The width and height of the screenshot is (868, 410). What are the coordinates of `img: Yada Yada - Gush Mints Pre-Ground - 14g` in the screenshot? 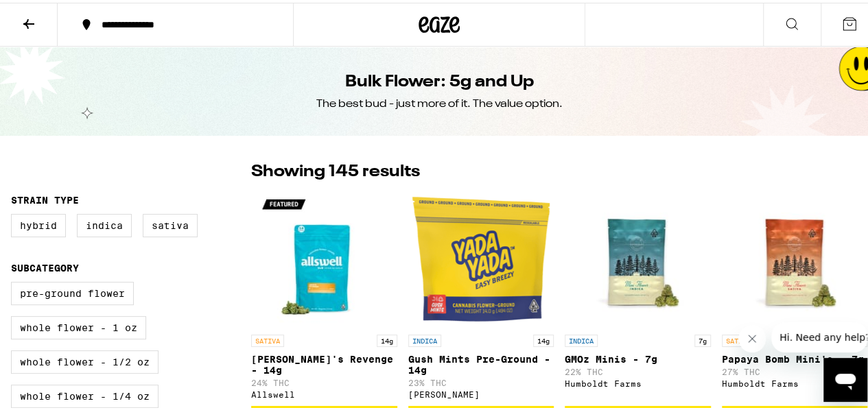 It's located at (481, 256).